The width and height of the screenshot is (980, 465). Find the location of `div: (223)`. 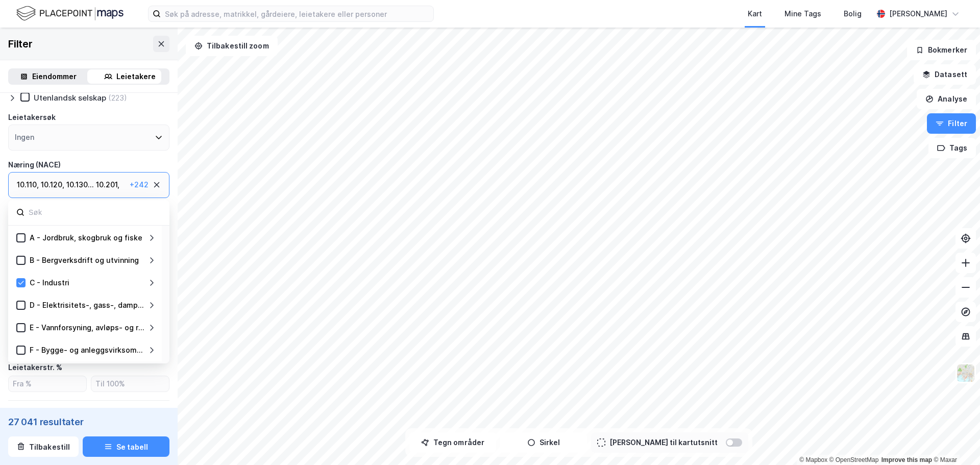

div: (223) is located at coordinates (117, 97).